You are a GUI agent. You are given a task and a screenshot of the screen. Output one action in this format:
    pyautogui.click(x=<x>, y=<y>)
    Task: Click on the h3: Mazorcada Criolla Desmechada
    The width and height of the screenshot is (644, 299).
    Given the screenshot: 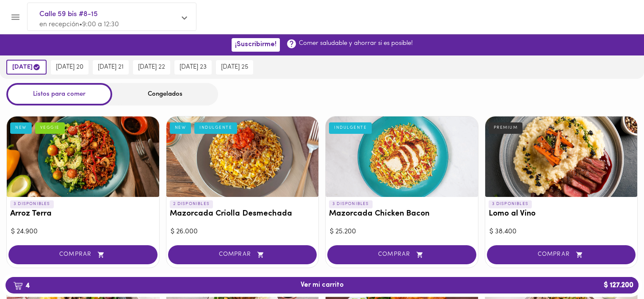 What is the action you would take?
    pyautogui.click(x=242, y=214)
    